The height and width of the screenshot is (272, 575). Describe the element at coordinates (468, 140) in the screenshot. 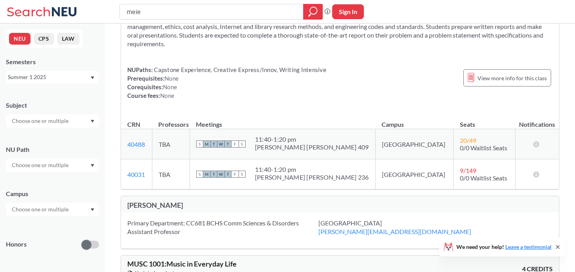

I see `span: 20 / 49` at that location.